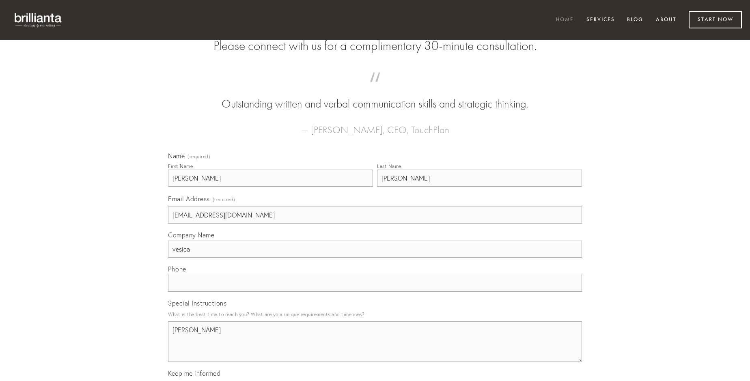  Describe the element at coordinates (375, 314) in the screenshot. I see `p: What is the best time to reach you? What are your unique requirements and timelines?` at that location.